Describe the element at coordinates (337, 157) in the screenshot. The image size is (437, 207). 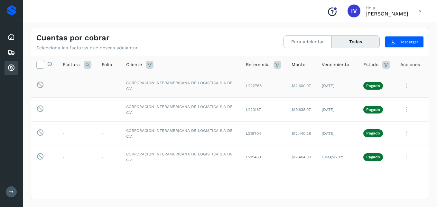
I see `td: 19/ago/2025` at that location.